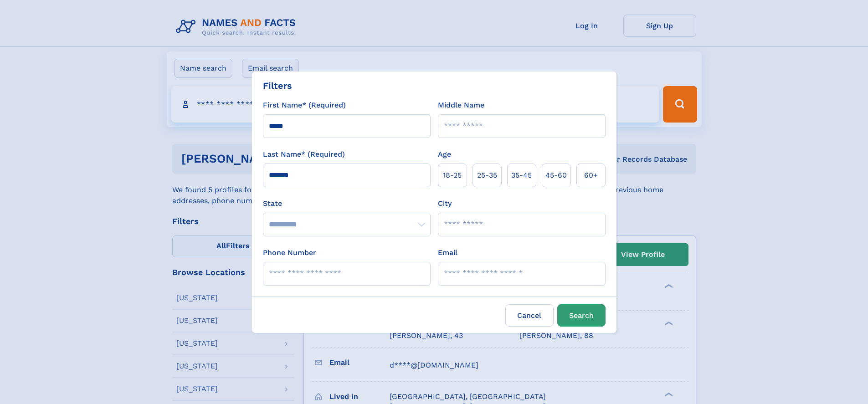 This screenshot has height=404, width=868. Describe the element at coordinates (556, 175) in the screenshot. I see `span: 45‑60` at that location.